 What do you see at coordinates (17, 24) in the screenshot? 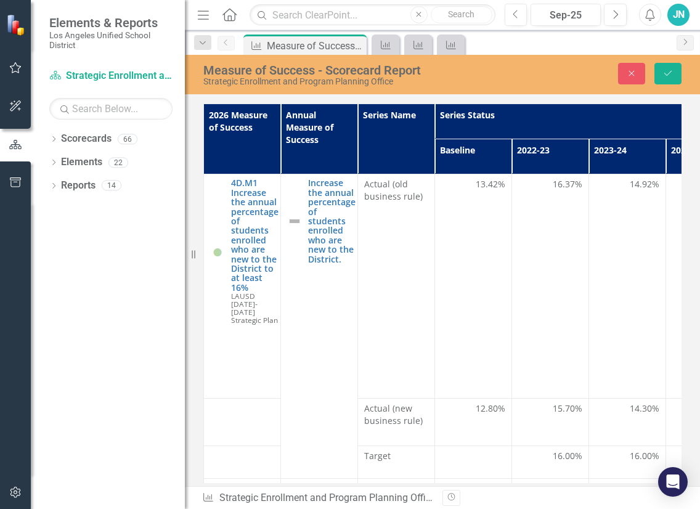
I see `img: ClearPoint Strategy` at bounding box center [17, 24].